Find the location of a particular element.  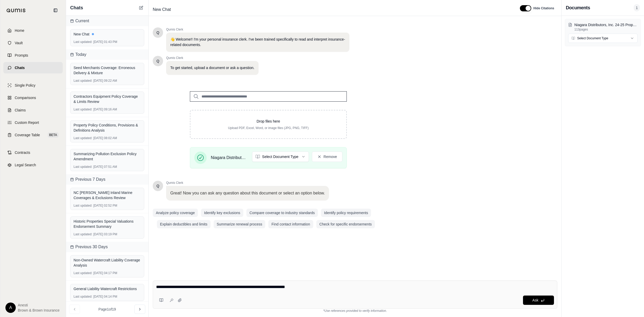

div: Non-Owned Watercraft Liability Coverage Analysis is located at coordinates (107, 262).